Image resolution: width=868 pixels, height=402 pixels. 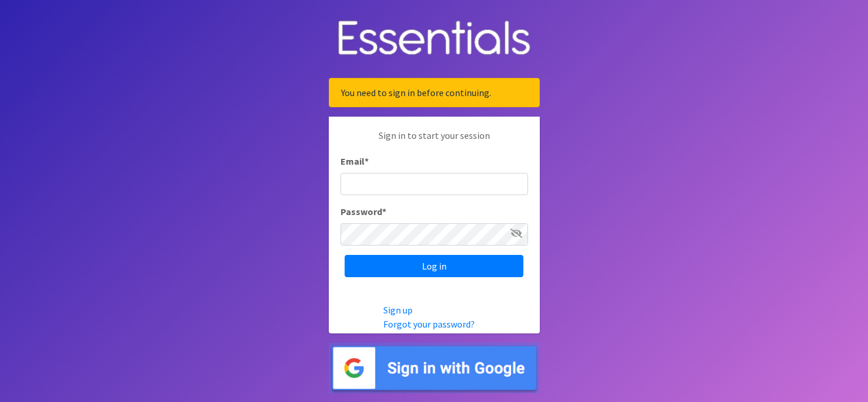 What do you see at coordinates (434, 368) in the screenshot?
I see `img: Sign in with Google` at bounding box center [434, 368].